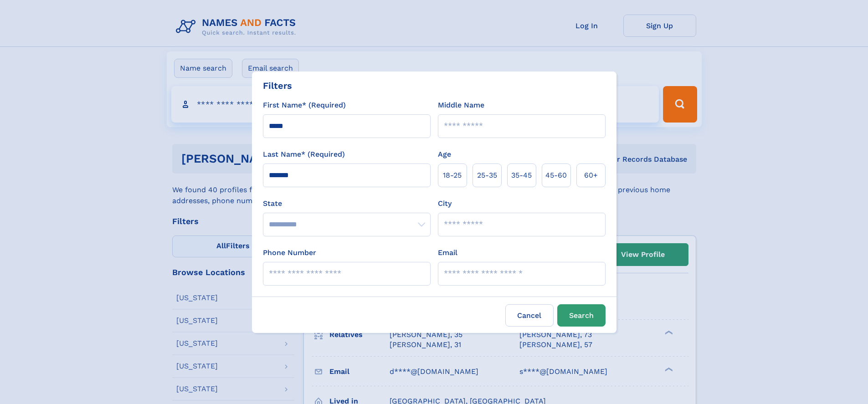 This screenshot has height=404, width=868. What do you see at coordinates (347, 204) in the screenshot?
I see `label: State` at bounding box center [347, 204].